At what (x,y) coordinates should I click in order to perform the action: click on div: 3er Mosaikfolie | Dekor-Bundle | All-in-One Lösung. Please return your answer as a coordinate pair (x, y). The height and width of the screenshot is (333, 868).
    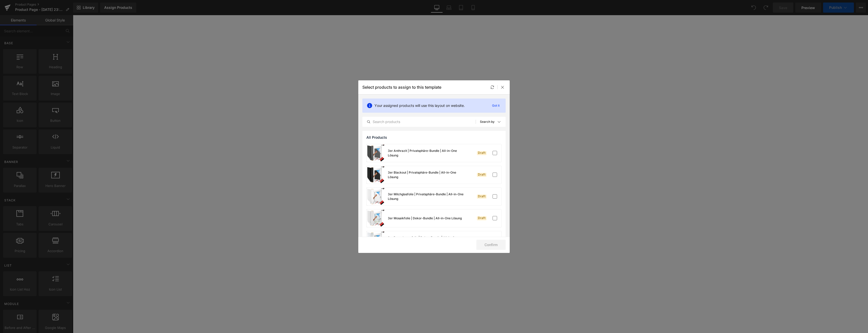
    Looking at the image, I should click on (425, 218).